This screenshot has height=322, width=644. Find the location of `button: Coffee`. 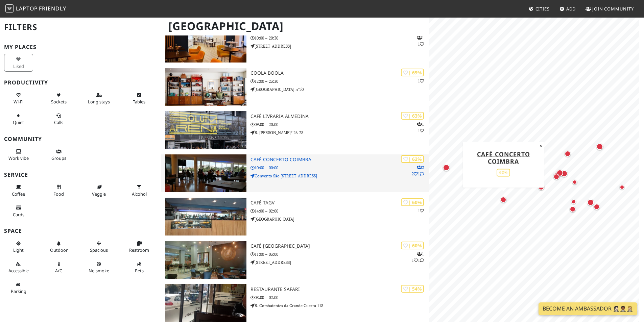

button: Coffee is located at coordinates (19, 190).